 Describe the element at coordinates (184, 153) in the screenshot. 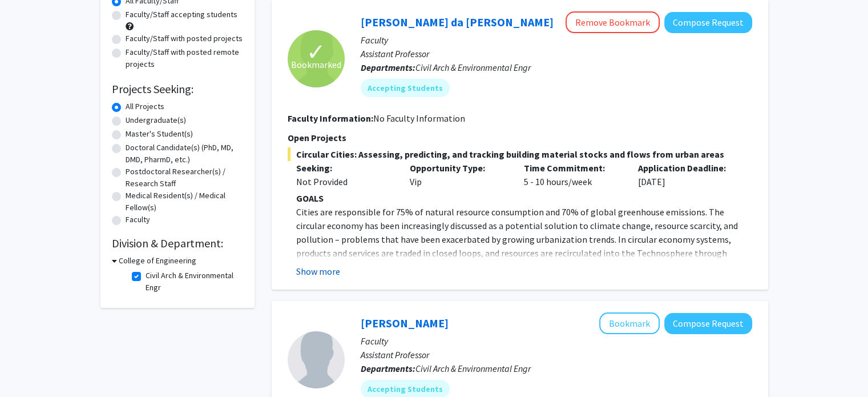

I see `label: Doctoral Candidate(s) (PhD, MD, DMD, PharmD, etc.)` at that location.